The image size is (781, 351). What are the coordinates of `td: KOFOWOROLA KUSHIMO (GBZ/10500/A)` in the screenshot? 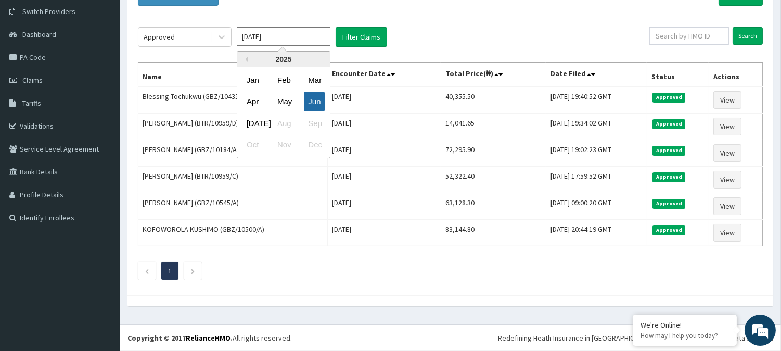 It's located at (233, 233).